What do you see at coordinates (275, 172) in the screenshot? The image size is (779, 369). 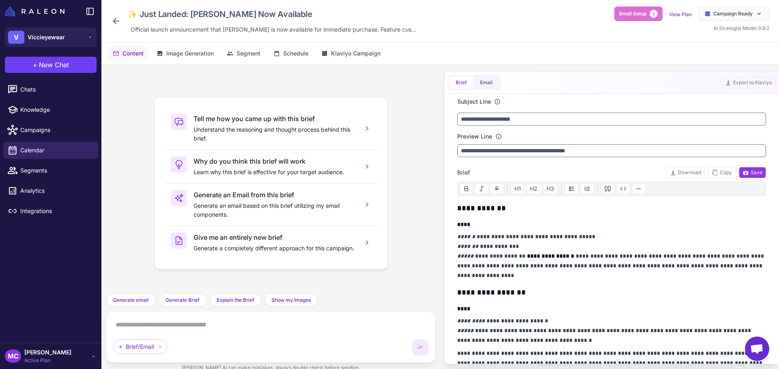 I see `p: Learn why this brief is effective for your target audience.` at bounding box center [275, 172].